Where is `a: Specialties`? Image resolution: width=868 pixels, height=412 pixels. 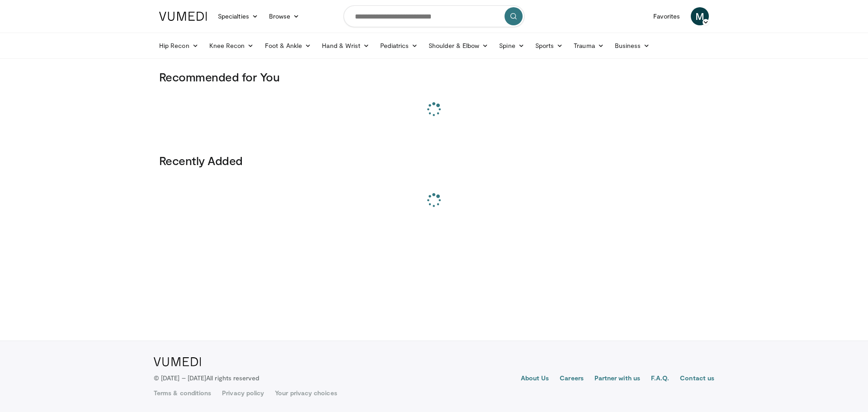 a: Specialties is located at coordinates (238, 17).